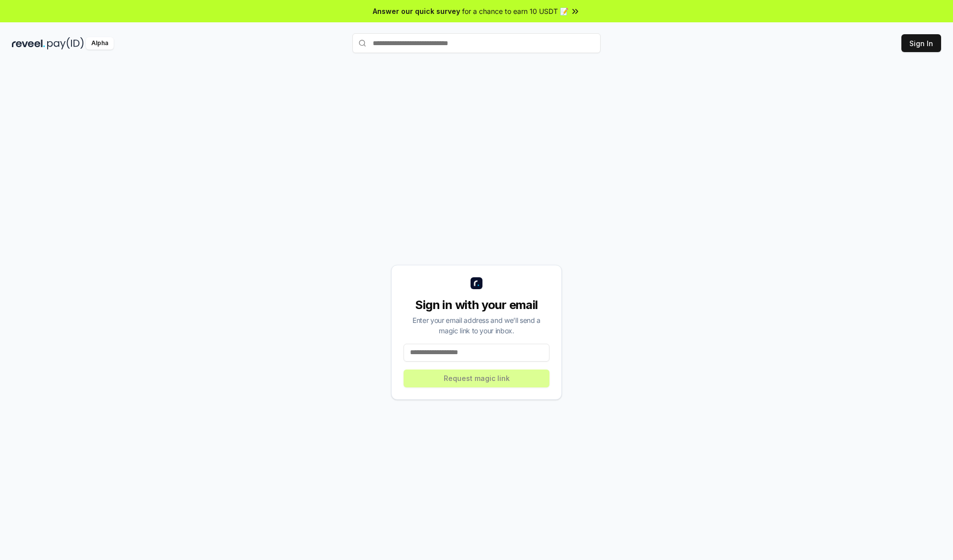 This screenshot has height=560, width=953. Describe the element at coordinates (65, 43) in the screenshot. I see `img: pay_id` at that location.